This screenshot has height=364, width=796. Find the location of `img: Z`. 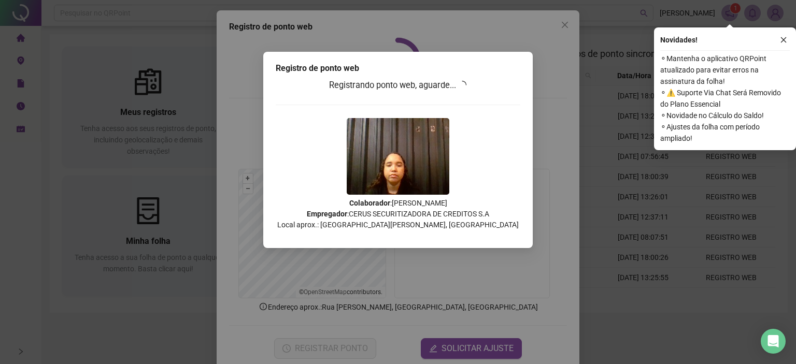

img: Z is located at coordinates (398, 157).